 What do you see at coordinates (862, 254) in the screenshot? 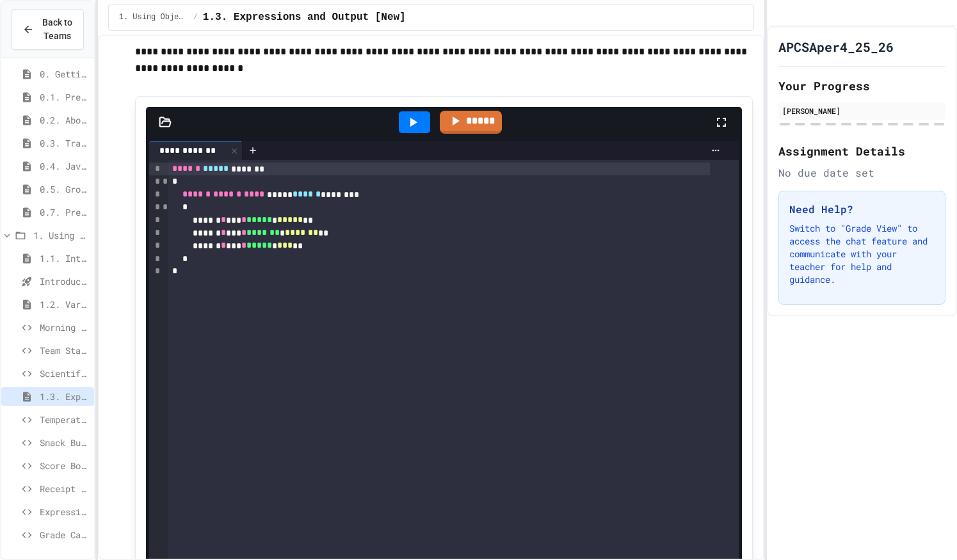
I see `p: Switch to "Grade View" to access the chat feature and communicate with your teacher for help and ...` at bounding box center [862, 254].